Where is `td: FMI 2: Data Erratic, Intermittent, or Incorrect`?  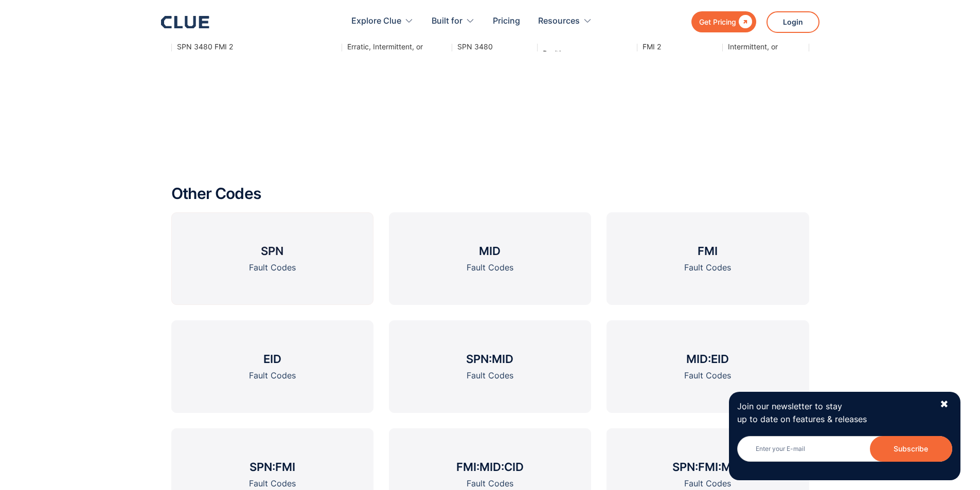
td: FMI 2: Data Erratic, Intermittent, or Incorrect is located at coordinates (765, 47).